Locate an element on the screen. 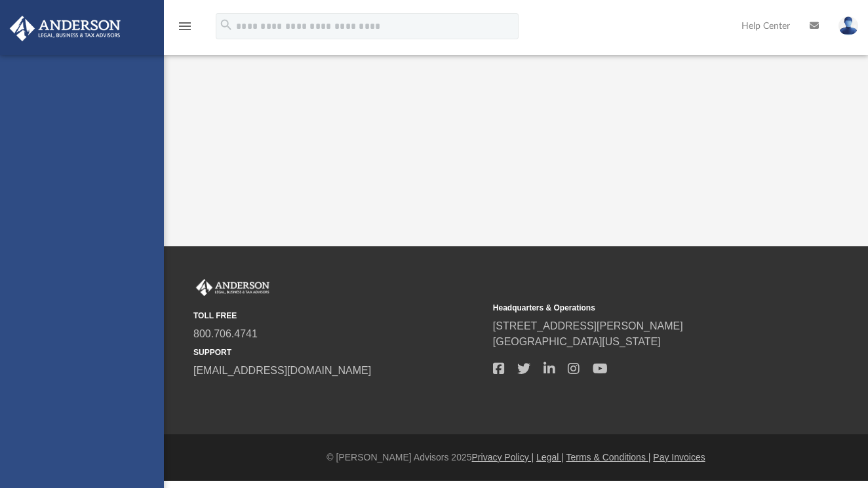 Image resolution: width=868 pixels, height=488 pixels. small: TOLL FREE is located at coordinates (338, 316).